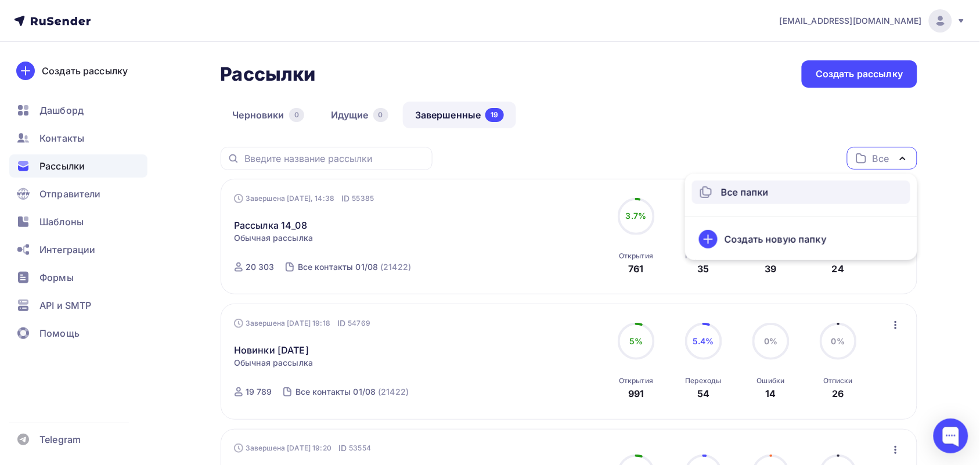 The height and width of the screenshot is (465, 980). Describe the element at coordinates (704, 269) in the screenshot. I see `div: 35` at that location.